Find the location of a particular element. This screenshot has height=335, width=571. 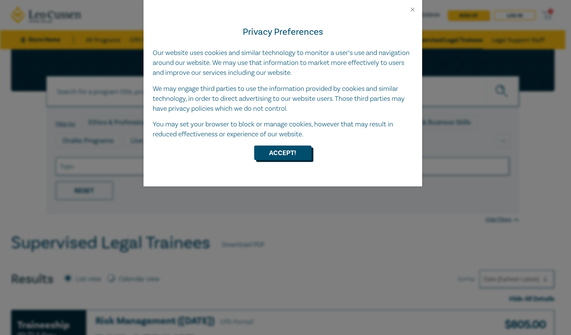

p: Our website uses cookies and similar technology to monitor a user’s use and navigation around our... is located at coordinates (283, 63).